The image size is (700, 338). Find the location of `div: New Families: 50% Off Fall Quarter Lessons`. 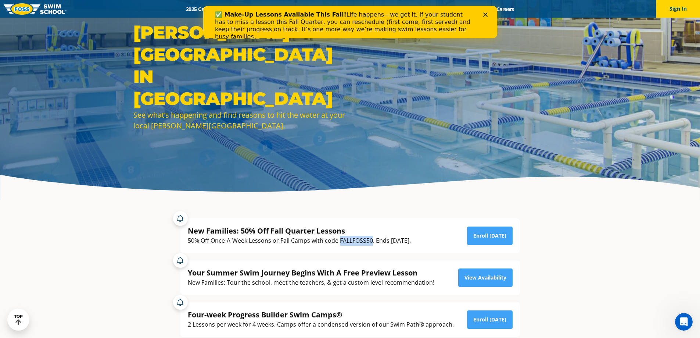

div: New Families: 50% Off Fall Quarter Lessons is located at coordinates (299, 230).